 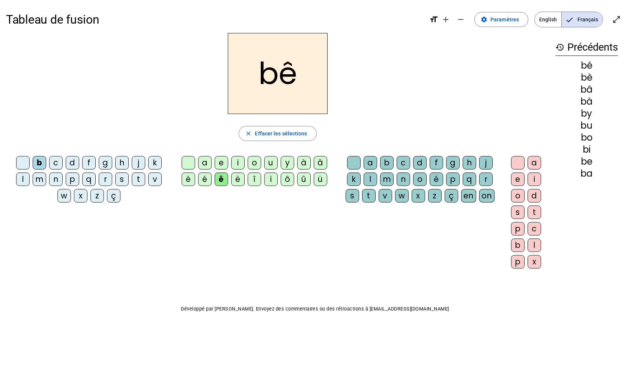 What do you see at coordinates (278, 74) in the screenshot?
I see `h2: bê` at bounding box center [278, 74].